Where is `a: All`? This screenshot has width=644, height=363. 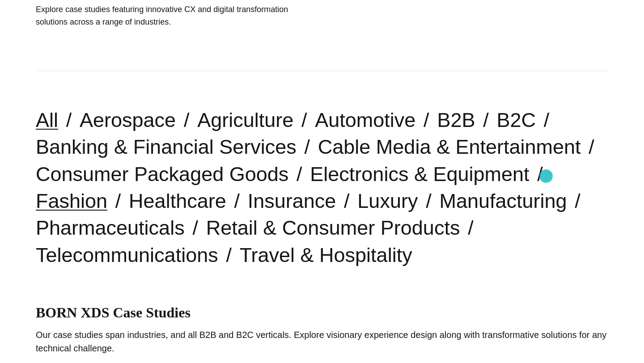
a: All is located at coordinates (47, 120).